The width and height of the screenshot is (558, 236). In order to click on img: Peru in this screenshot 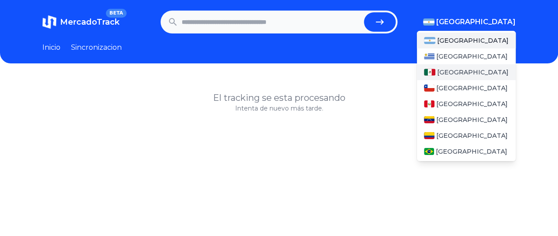, I will do `click(429, 104)`.